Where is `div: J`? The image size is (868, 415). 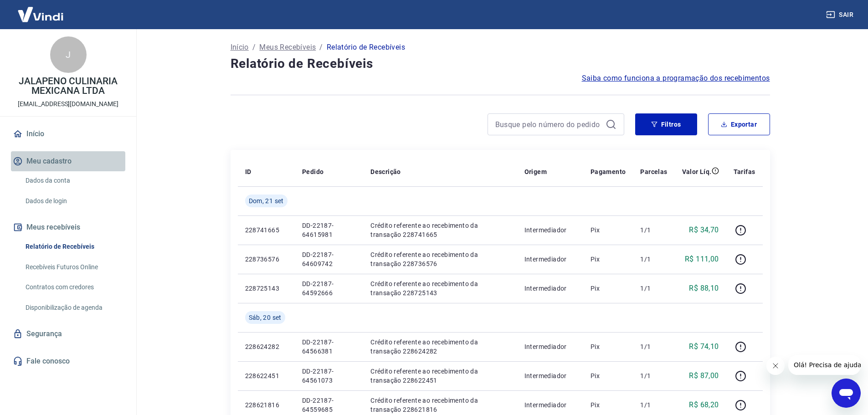
div: J is located at coordinates (69, 55).